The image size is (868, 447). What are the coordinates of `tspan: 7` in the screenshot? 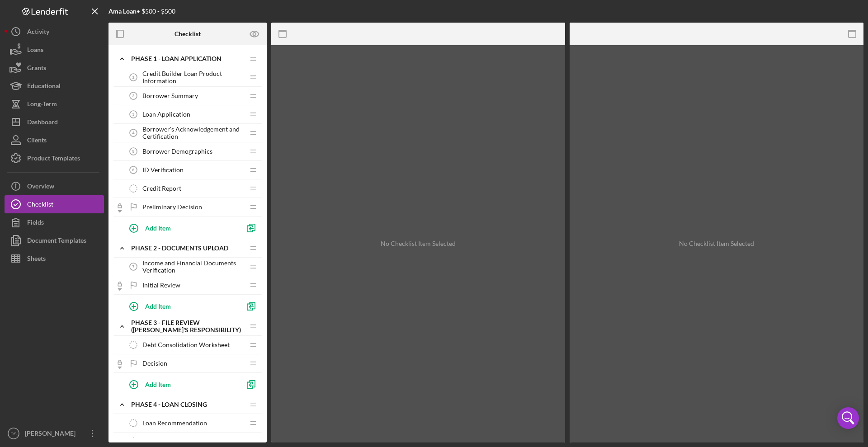 It's located at (133, 267).